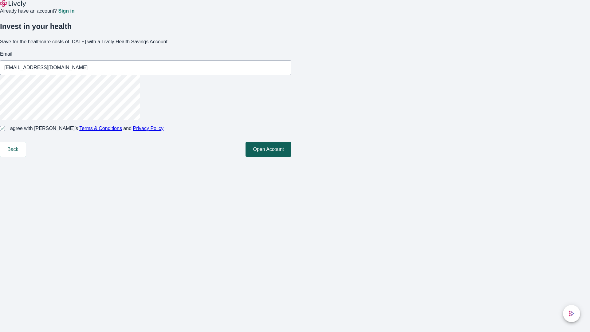  What do you see at coordinates (66, 11) in the screenshot?
I see `div: Sign in` at bounding box center [66, 11].